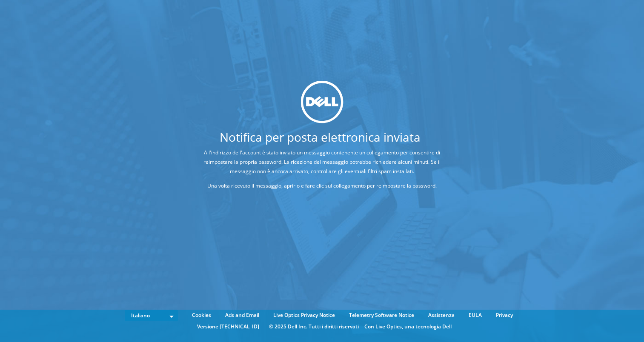 The image size is (644, 342). I want to click on p: All'indirizzo dell'account è stato inviato un messaggio contenente un collegamento per consentire..., so click(322, 162).